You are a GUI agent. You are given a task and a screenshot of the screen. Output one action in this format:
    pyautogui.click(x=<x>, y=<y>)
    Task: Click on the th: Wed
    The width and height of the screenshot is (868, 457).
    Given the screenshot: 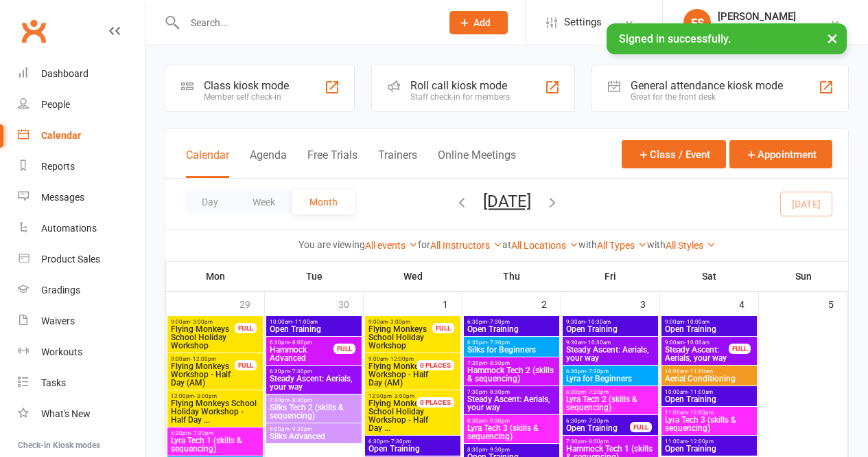 What is the action you would take?
    pyautogui.click(x=413, y=276)
    